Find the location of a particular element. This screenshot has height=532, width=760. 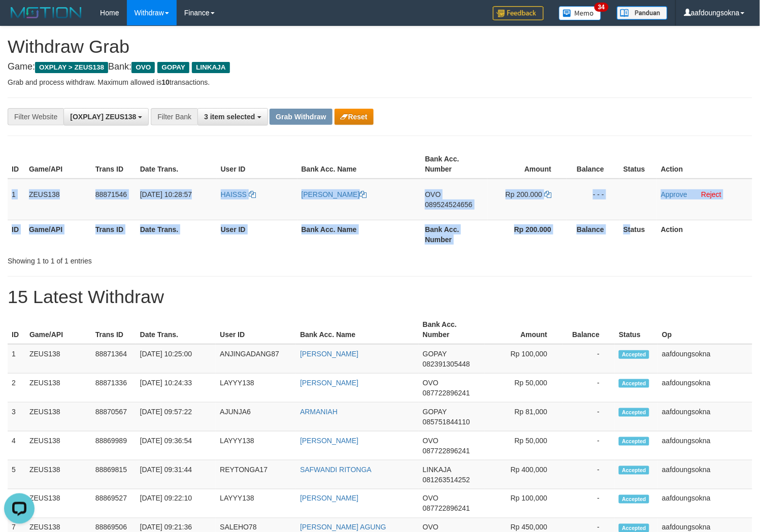

td: 88869815 is located at coordinates (113, 474).